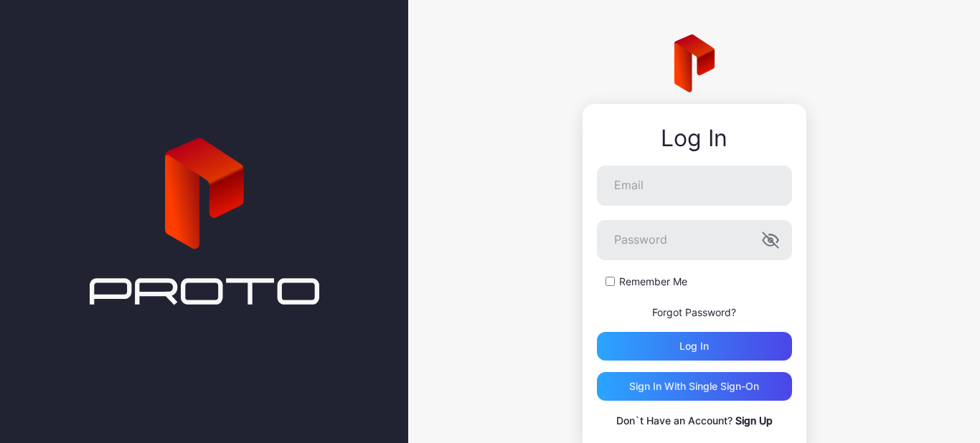  I want to click on a: Forgot Password?, so click(694, 312).